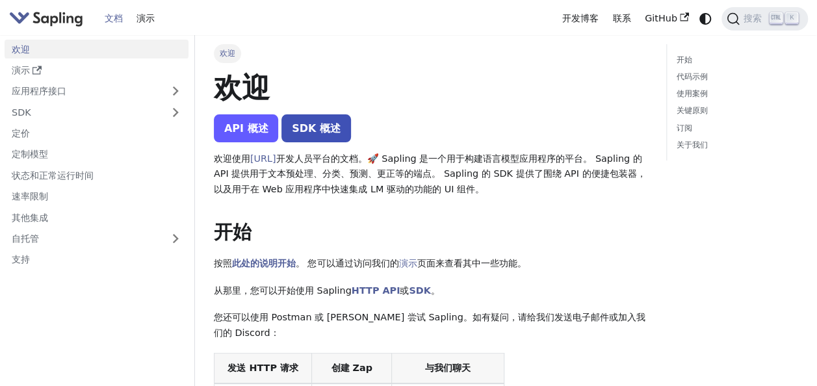 The image size is (817, 386). I want to click on a: 自托管, so click(96, 238).